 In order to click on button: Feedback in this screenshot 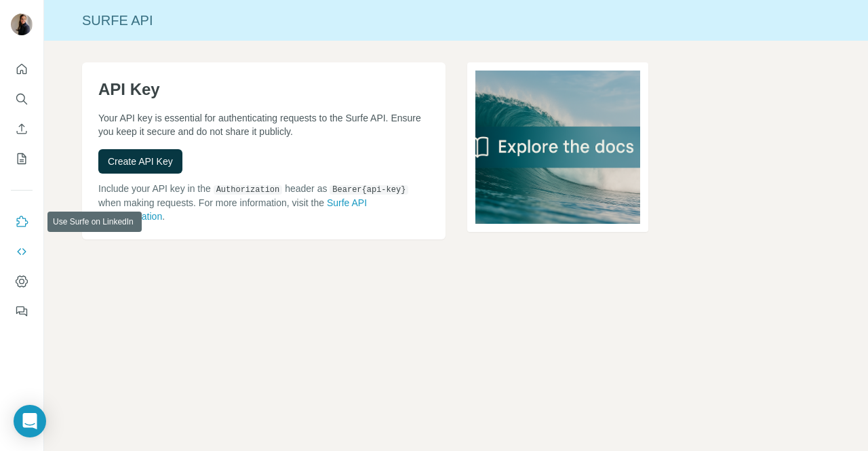, I will do `click(22, 311)`.